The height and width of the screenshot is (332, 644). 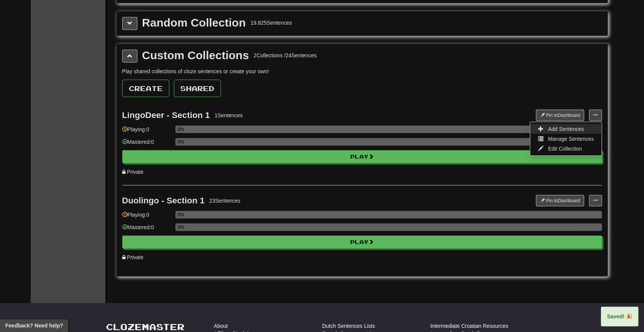 I want to click on div: Saved! 🎉, so click(x=620, y=317).